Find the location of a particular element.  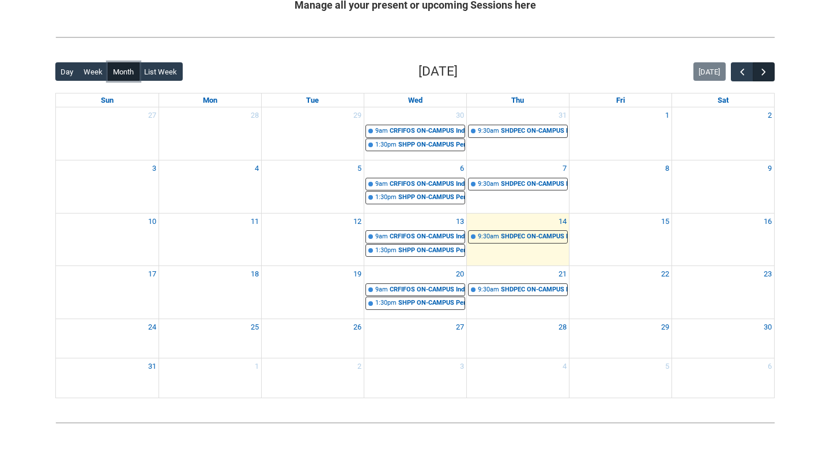

td: Go to August 10, 2025 is located at coordinates (107, 239).